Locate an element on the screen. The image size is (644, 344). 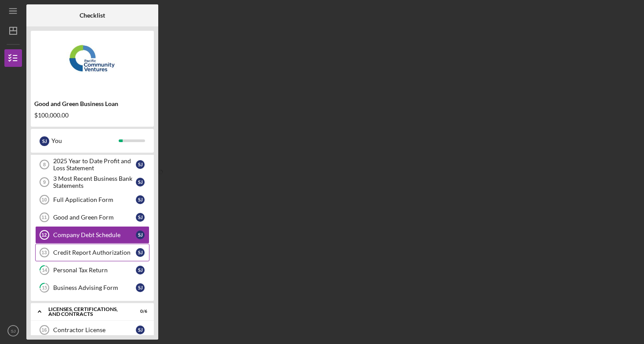
a: 15Business Advising FormSJ is located at coordinates (92, 288).